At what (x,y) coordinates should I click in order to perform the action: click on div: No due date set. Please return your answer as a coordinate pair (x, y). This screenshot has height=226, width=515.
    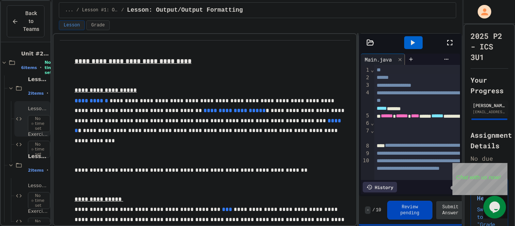
    Looking at the image, I should click on (490, 163).